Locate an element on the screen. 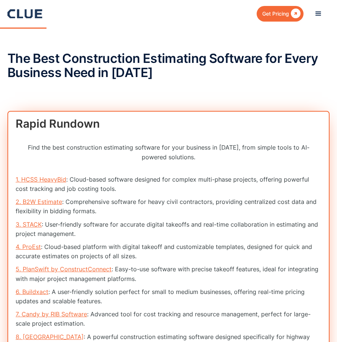 The height and width of the screenshot is (342, 337). a: 2. B2W Estimate is located at coordinates (39, 201).